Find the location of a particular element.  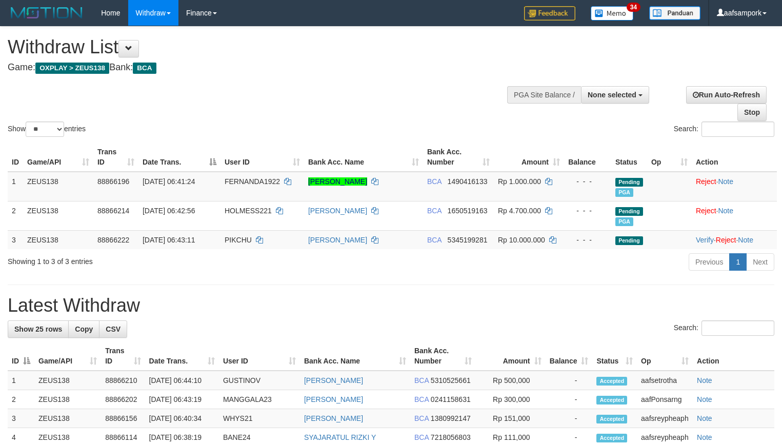

td: aafsetrotha is located at coordinates (665, 380).